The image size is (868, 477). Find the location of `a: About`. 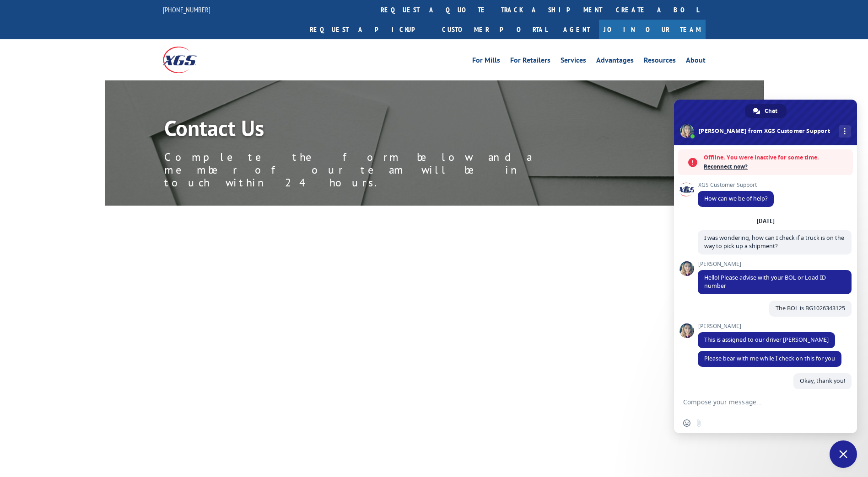

a: About is located at coordinates (695, 61).